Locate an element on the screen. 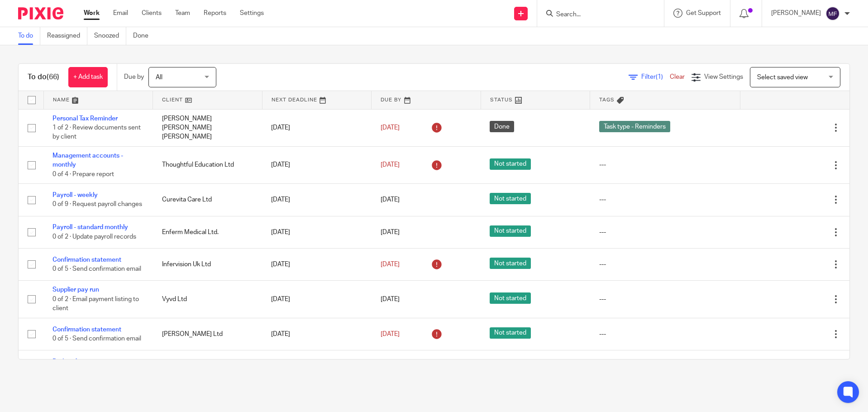  td: Curevita Care Ltd is located at coordinates (207, 200).